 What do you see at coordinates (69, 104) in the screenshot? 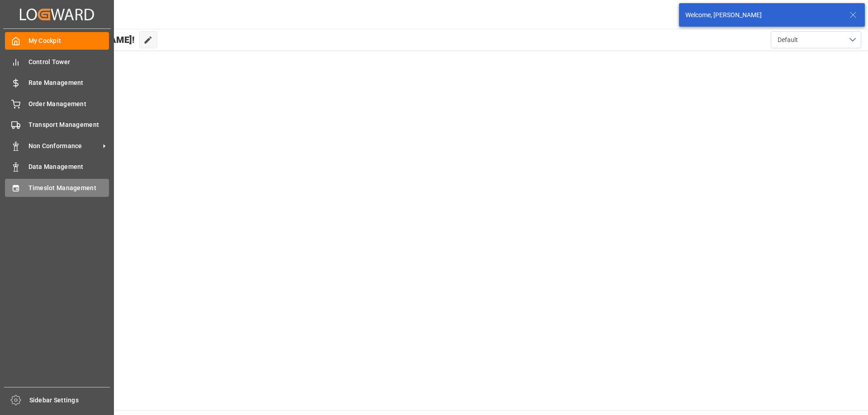
I see `span: Order Management` at bounding box center [69, 104].